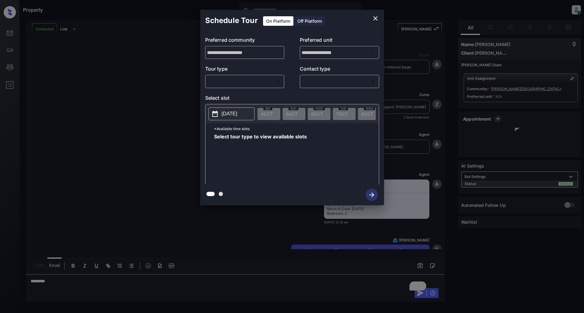  What do you see at coordinates (232, 21) in the screenshot?
I see `h2: Schedule Tour` at bounding box center [232, 21].